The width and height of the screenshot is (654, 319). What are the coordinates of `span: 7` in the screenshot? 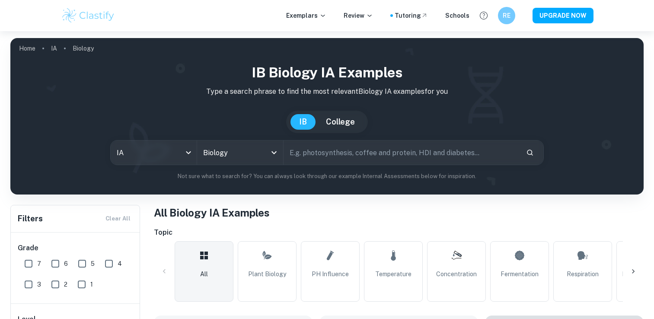 It's located at (39, 264).